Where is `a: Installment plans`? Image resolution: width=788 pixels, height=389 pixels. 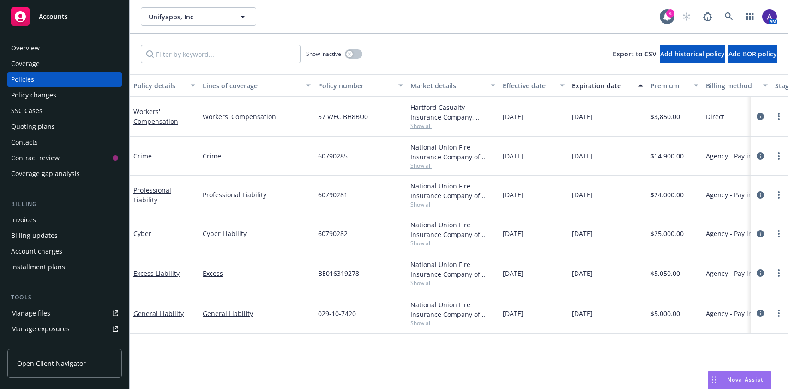 a: Installment plans is located at coordinates (65, 267).